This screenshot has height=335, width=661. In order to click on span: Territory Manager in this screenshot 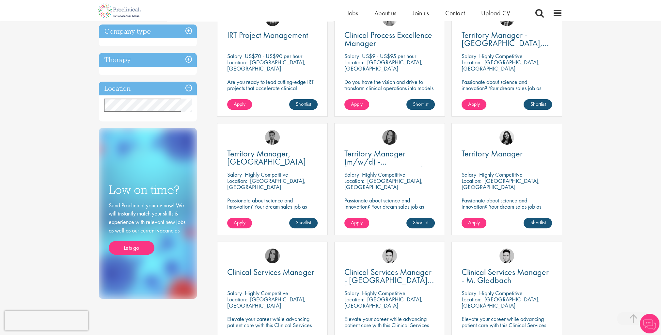, I will do `click(492, 153)`.